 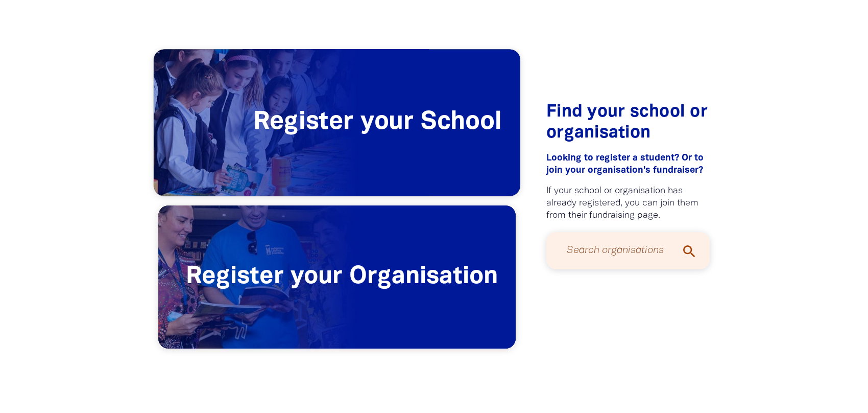 What do you see at coordinates (625, 164) in the screenshot?
I see `span: Looking to register a student?﻿ Or to join your organisation's fundraiser?` at bounding box center [625, 164].